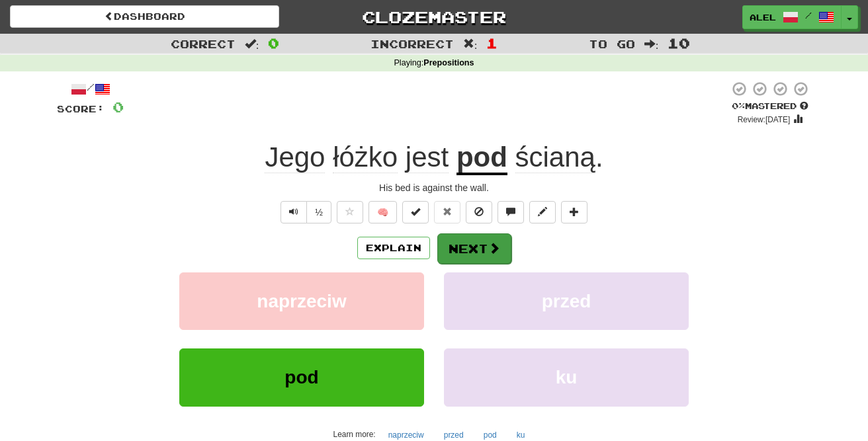 The width and height of the screenshot is (868, 441). What do you see at coordinates (302, 377) in the screenshot?
I see `button: pod` at bounding box center [302, 377].